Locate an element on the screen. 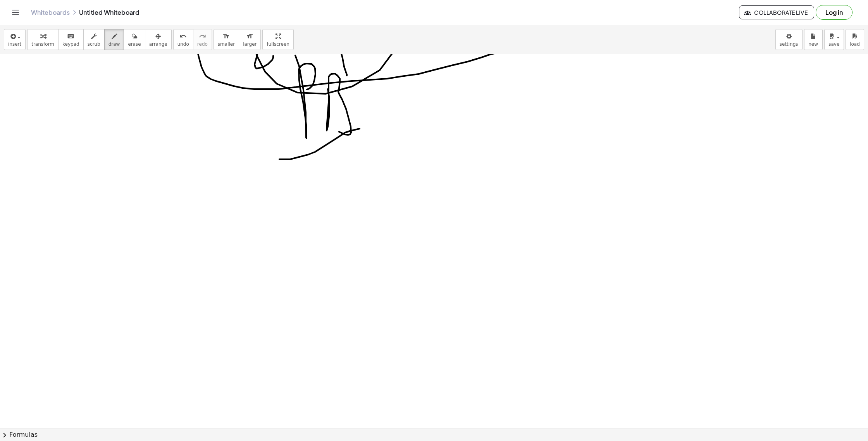  button: fullscreen is located at coordinates (278, 39).